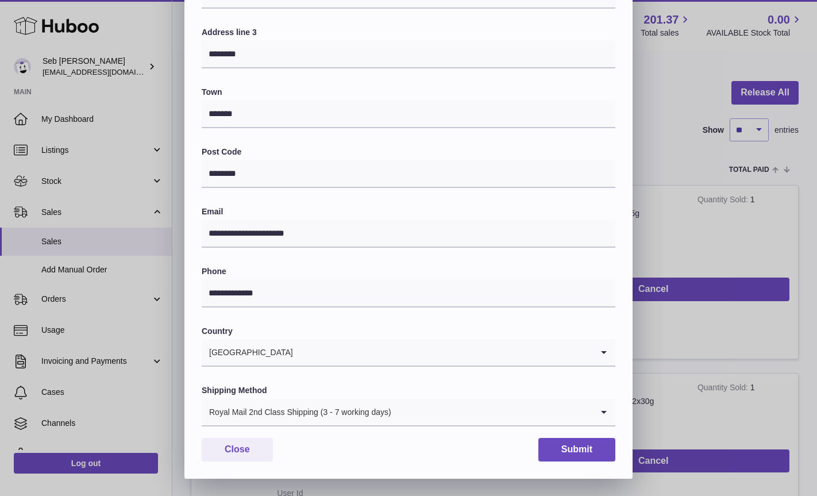 The image size is (817, 496). What do you see at coordinates (409, 92) in the screenshot?
I see `label: Town` at bounding box center [409, 92].